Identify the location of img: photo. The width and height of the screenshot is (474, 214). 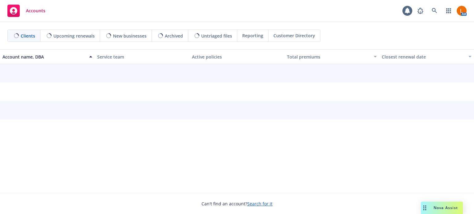
(462, 11).